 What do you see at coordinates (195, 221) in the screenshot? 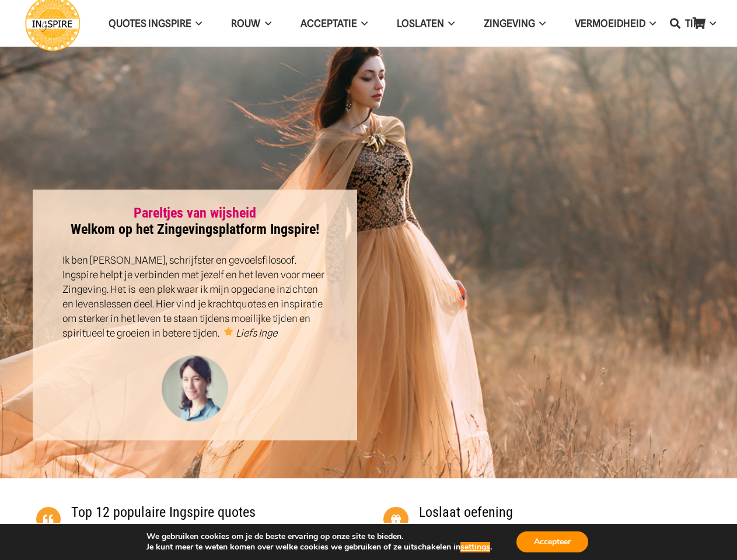
I see `strong: Welkom op het Zingevingsplatform Ingspire!` at bounding box center [195, 221].